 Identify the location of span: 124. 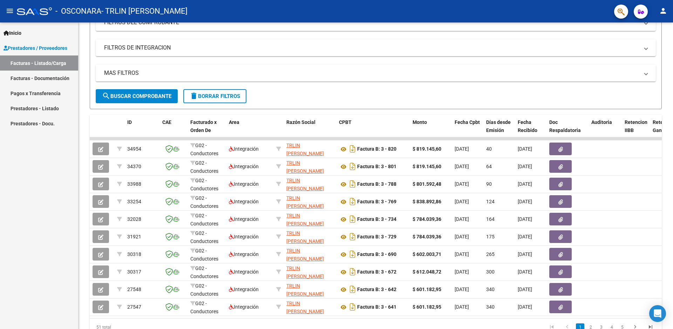
(491, 201).